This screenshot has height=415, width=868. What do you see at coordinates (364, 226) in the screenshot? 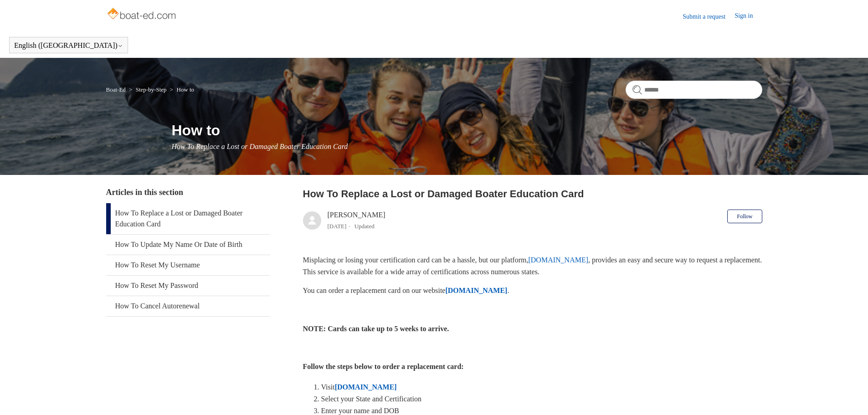
I see `li: Updated` at bounding box center [364, 226].